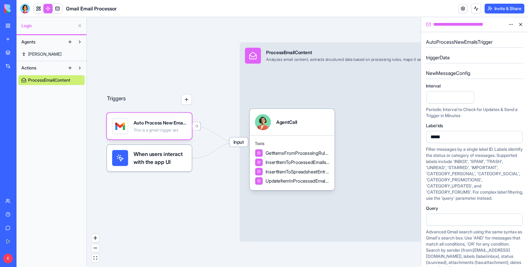  I want to click on button: Agents, so click(42, 42).